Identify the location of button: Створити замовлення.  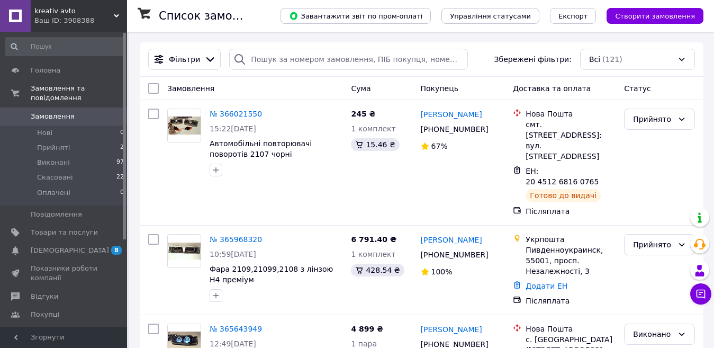
(655, 16).